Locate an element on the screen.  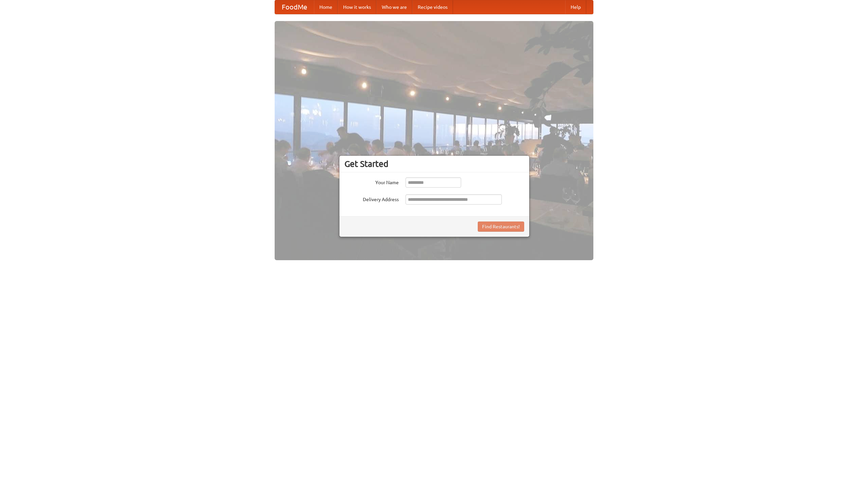
h3: Get Started is located at coordinates (434, 164).